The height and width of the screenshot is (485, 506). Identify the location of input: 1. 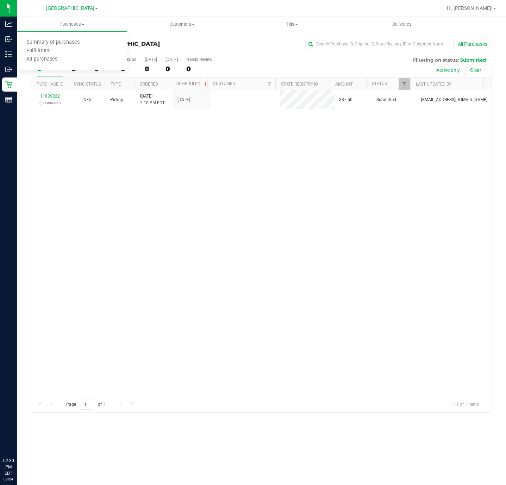
(87, 404).